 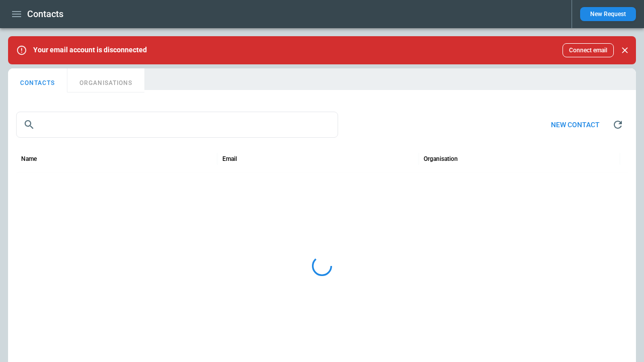 I want to click on div: Organisation, so click(x=441, y=159).